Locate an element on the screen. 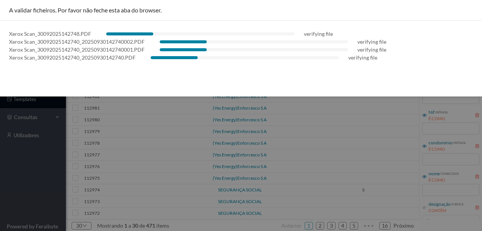 The image size is (482, 231). div: Xerox Scan_30092025142748.PDF is located at coordinates (50, 34).